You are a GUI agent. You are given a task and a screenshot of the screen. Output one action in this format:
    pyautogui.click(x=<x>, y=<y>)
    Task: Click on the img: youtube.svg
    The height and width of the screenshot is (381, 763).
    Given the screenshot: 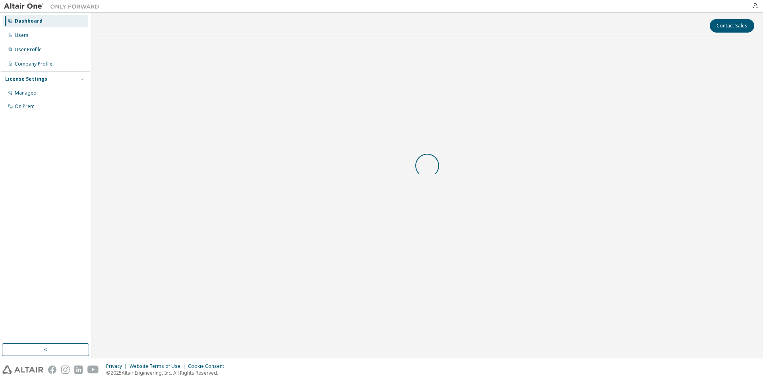 What is the action you would take?
    pyautogui.click(x=93, y=370)
    